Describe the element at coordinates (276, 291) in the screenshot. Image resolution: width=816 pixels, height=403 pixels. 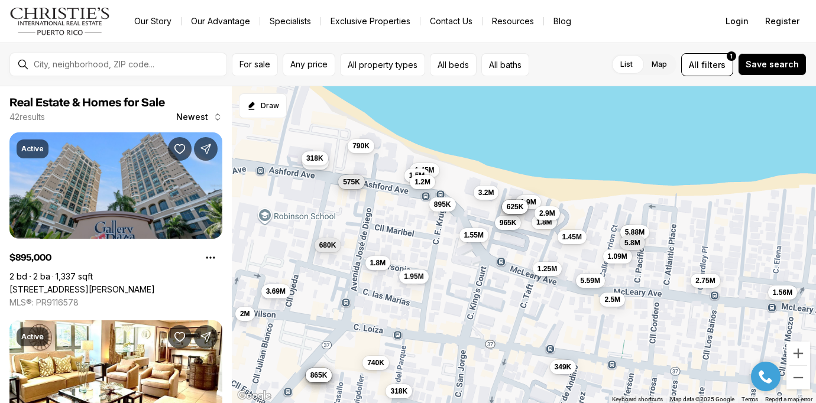
I see `span: 3.69M` at that location.